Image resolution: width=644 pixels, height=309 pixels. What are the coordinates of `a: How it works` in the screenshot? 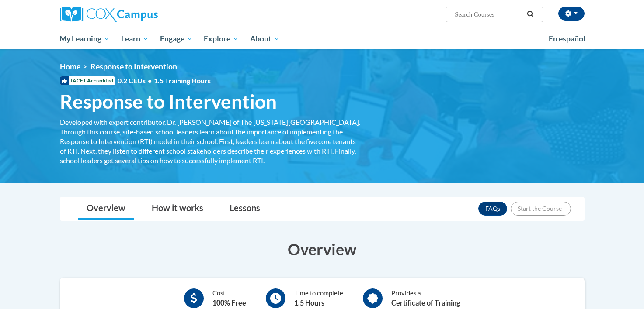 It's located at (177, 208).